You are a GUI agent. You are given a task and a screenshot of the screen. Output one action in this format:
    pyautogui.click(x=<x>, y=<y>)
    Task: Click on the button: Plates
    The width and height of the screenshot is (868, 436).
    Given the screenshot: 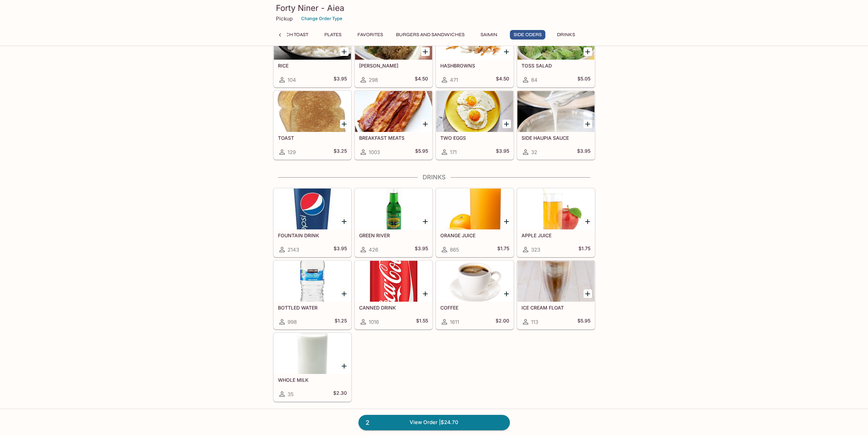 What is the action you would take?
    pyautogui.click(x=333, y=35)
    